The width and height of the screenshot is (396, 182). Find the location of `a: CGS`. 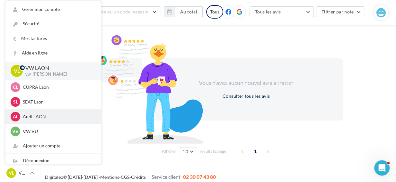

a: CGS is located at coordinates (125, 177).